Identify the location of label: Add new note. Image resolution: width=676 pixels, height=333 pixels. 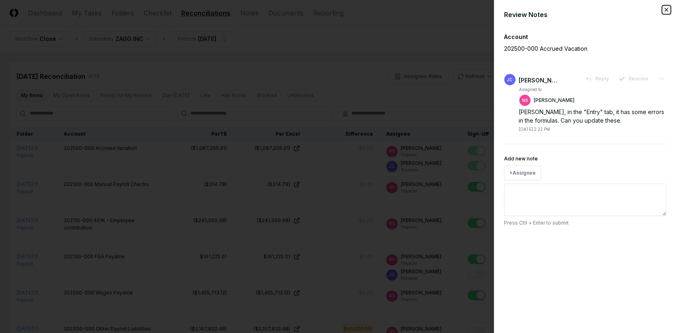
(520, 158).